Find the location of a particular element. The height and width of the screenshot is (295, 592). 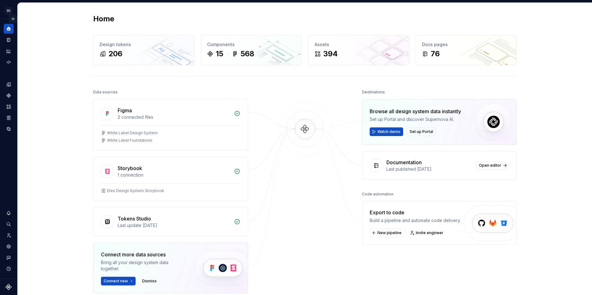

div: Connect new is located at coordinates (118, 281).